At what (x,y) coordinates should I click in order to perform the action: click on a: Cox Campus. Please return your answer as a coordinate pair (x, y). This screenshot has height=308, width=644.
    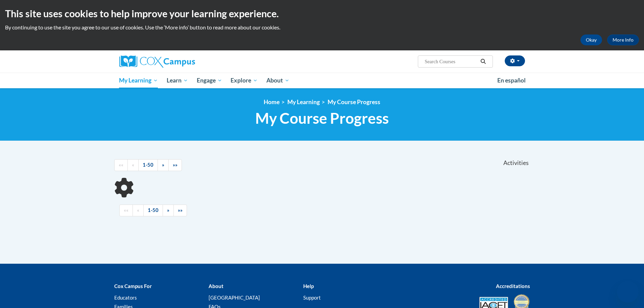
    Looking at the image, I should click on (183, 61).